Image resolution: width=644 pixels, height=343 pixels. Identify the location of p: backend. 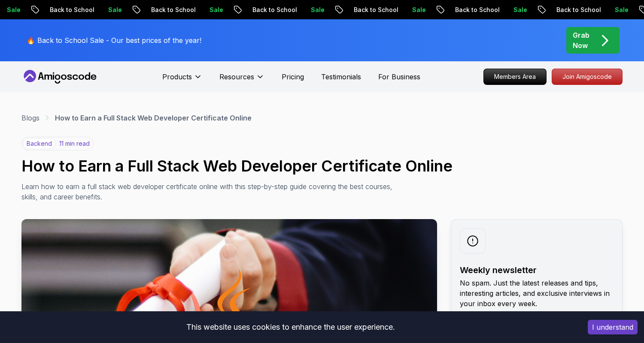
(39, 144).